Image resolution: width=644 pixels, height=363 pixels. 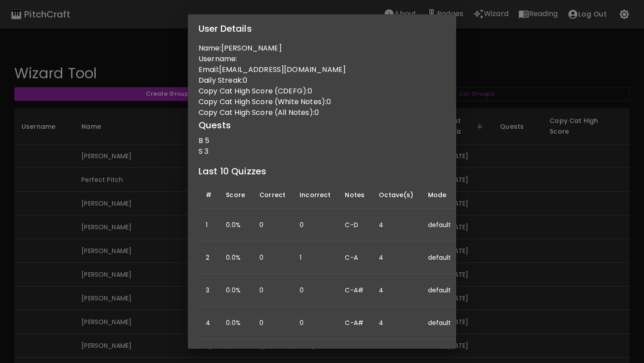 What do you see at coordinates (355, 257) in the screenshot?
I see `td: C-A` at bounding box center [355, 257].